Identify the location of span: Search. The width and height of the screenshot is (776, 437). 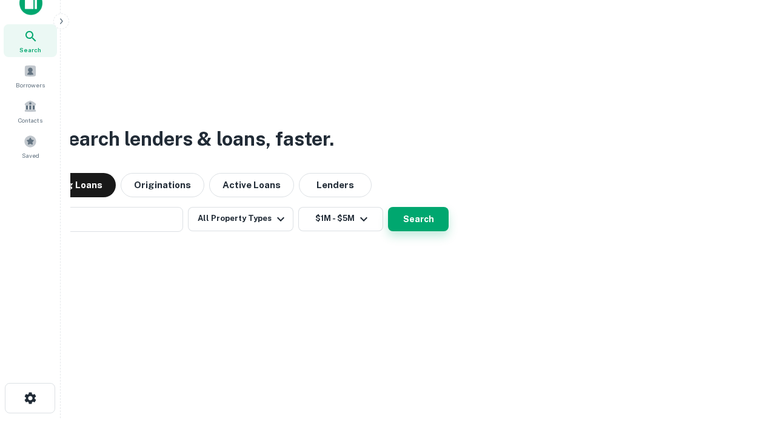
(30, 50).